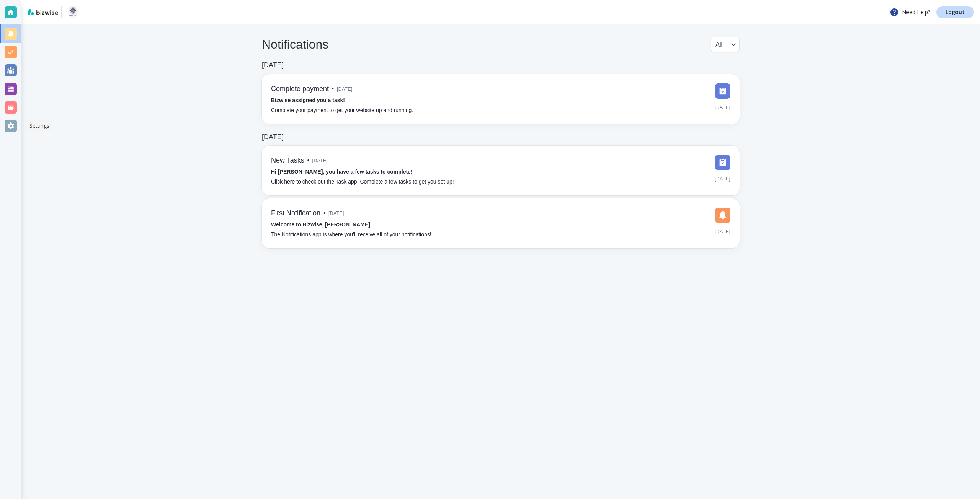 The height and width of the screenshot is (499, 980). I want to click on p: Settings, so click(40, 126).